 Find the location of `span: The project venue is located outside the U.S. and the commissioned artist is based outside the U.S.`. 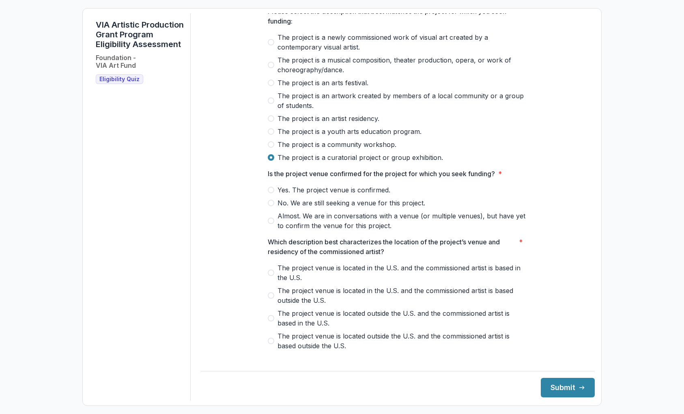

span: The project venue is located outside the U.S. and the commissioned artist is based outside the U.S. is located at coordinates (402, 341).